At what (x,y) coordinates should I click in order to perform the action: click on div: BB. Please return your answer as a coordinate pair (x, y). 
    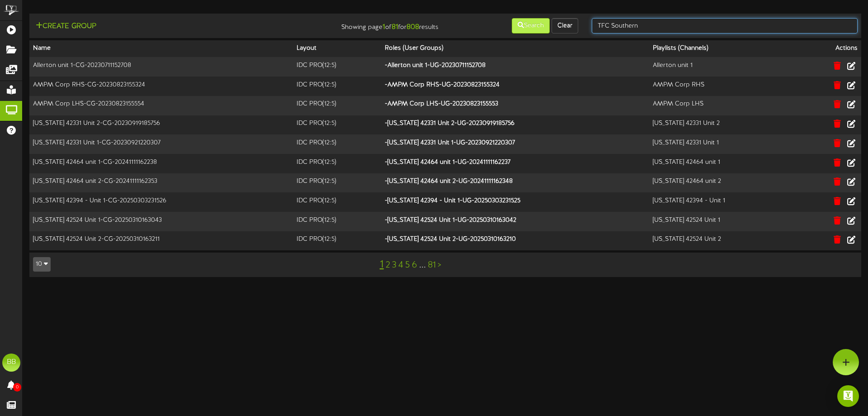
    Looking at the image, I should click on (11, 362).